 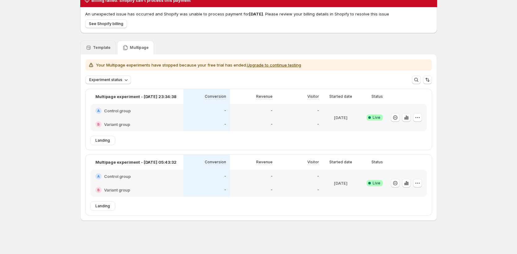 I want to click on span: See Shopify billing, so click(x=106, y=24).